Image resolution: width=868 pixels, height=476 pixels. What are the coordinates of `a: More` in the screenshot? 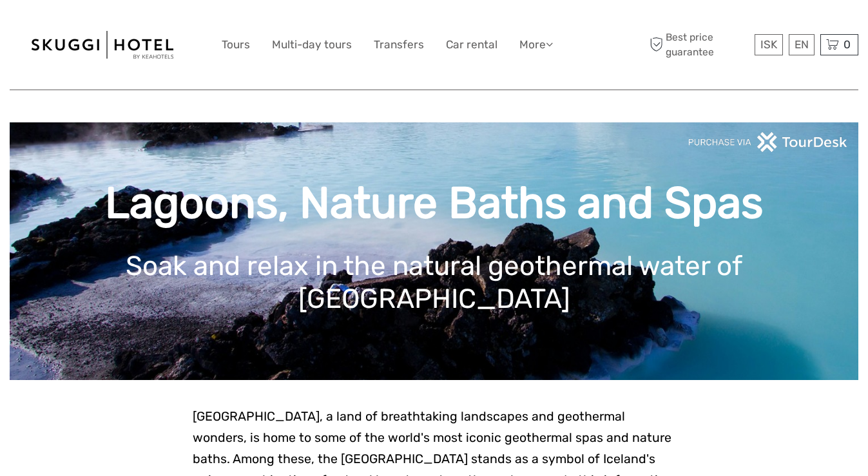 It's located at (536, 44).